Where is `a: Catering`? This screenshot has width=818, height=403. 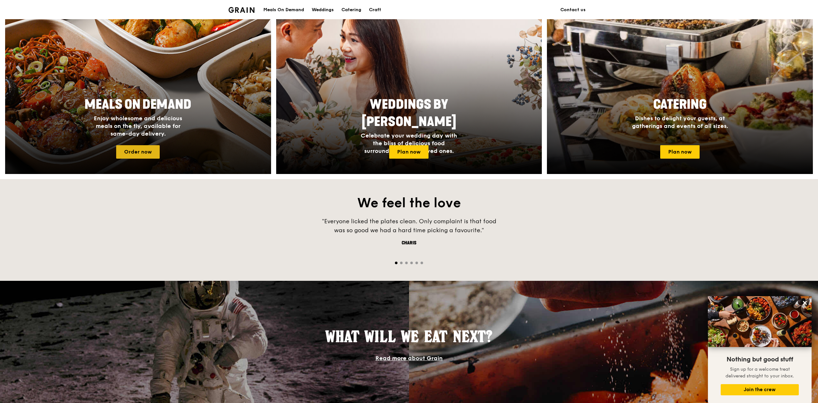
a: Catering is located at coordinates (352, 10).